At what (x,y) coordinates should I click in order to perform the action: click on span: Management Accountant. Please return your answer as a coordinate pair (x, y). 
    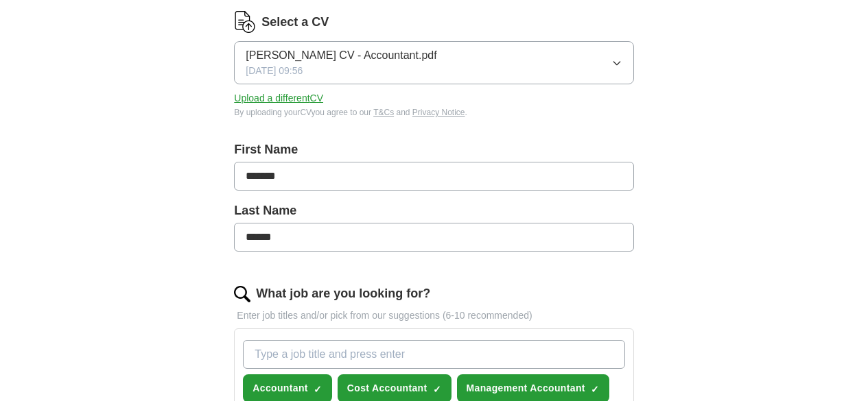
    Looking at the image, I should click on (526, 388).